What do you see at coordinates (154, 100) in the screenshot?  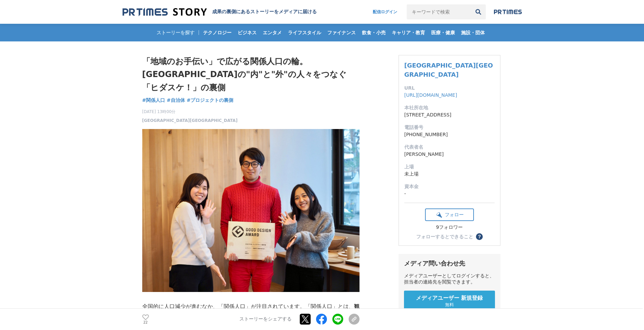 I see `a: #関係人口` at bounding box center [154, 100].